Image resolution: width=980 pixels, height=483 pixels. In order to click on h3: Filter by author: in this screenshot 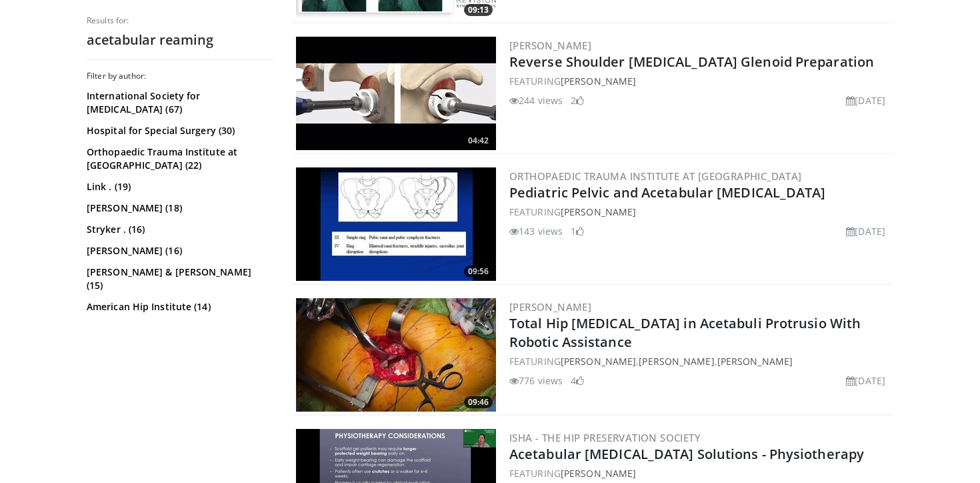, I will do `click(180, 77)`.